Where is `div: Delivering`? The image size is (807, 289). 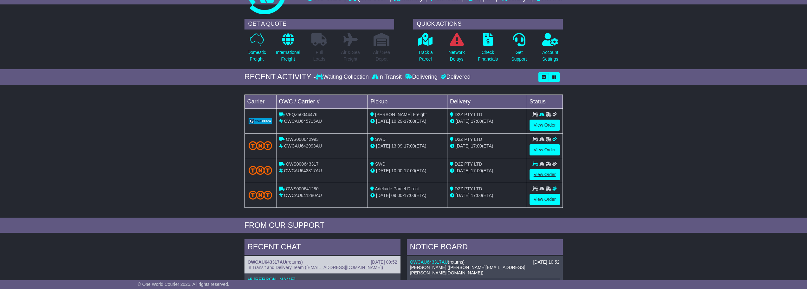 div: Delivering is located at coordinates (421, 77).